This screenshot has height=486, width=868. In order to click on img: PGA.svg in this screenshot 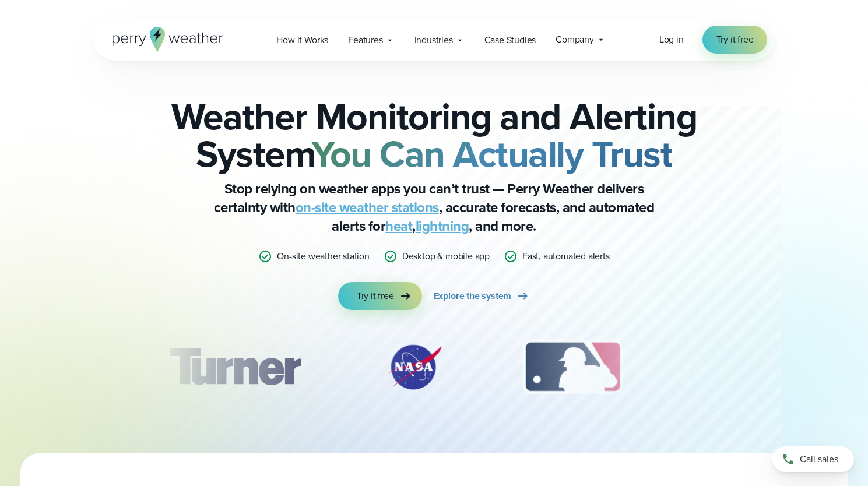, I will do `click(737, 367)`.